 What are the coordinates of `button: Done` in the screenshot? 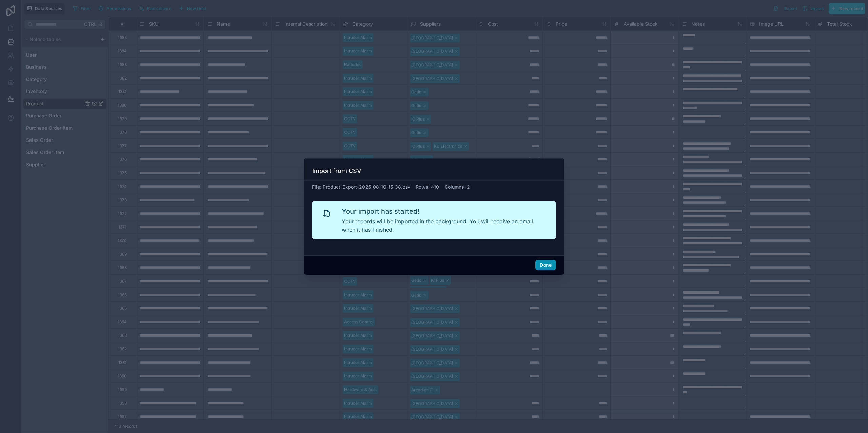 It's located at (545, 265).